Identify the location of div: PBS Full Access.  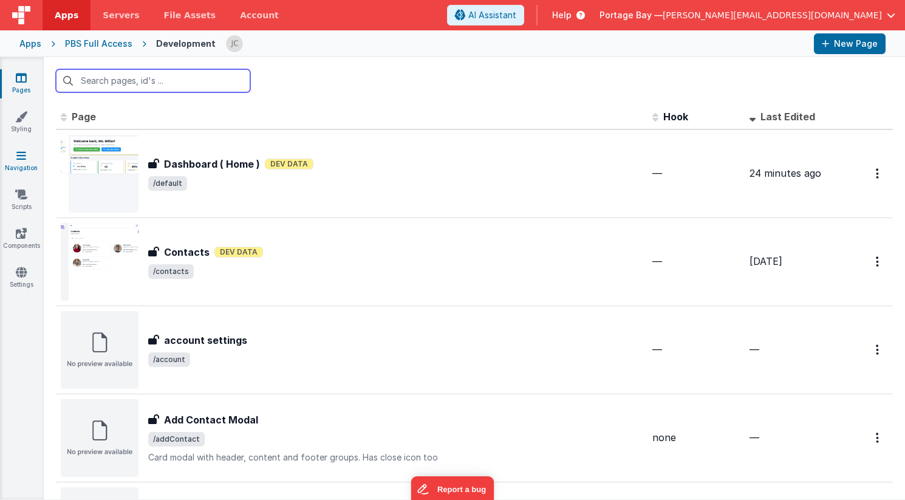
(98, 44).